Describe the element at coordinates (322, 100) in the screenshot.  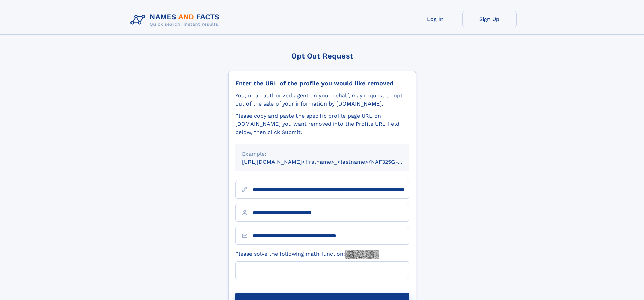
I see `div: You, or an authorized agent on your behalf, may request to opt-out of the sale of your informatio...` at that location.